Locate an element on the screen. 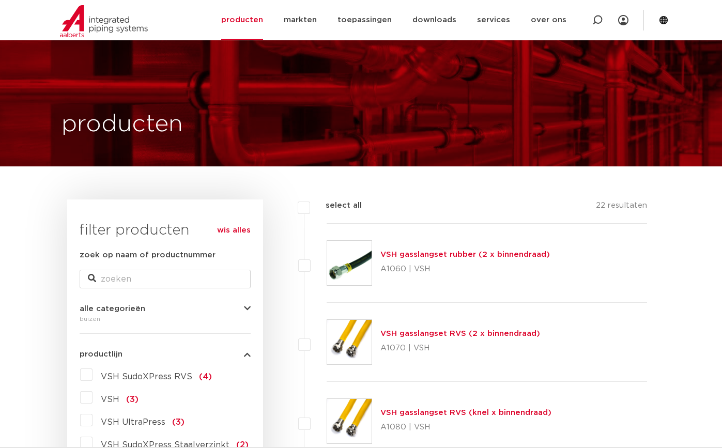 This screenshot has width=722, height=448. p: A1060 | VSH is located at coordinates (465, 269).